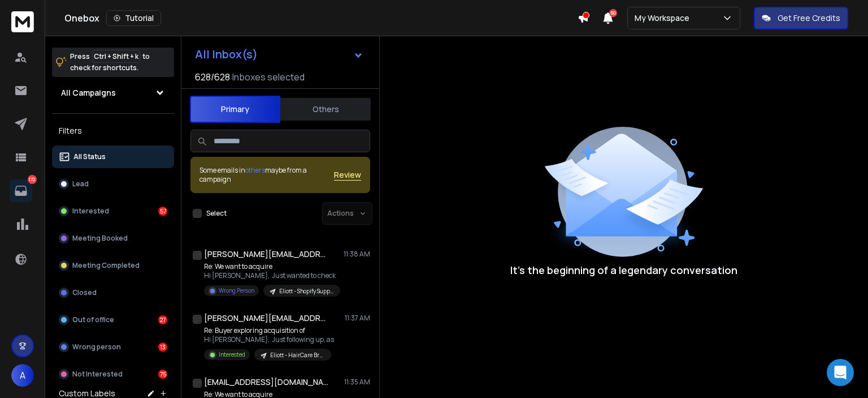  What do you see at coordinates (357, 382) in the screenshot?
I see `p: 11:35 AM` at bounding box center [357, 382].